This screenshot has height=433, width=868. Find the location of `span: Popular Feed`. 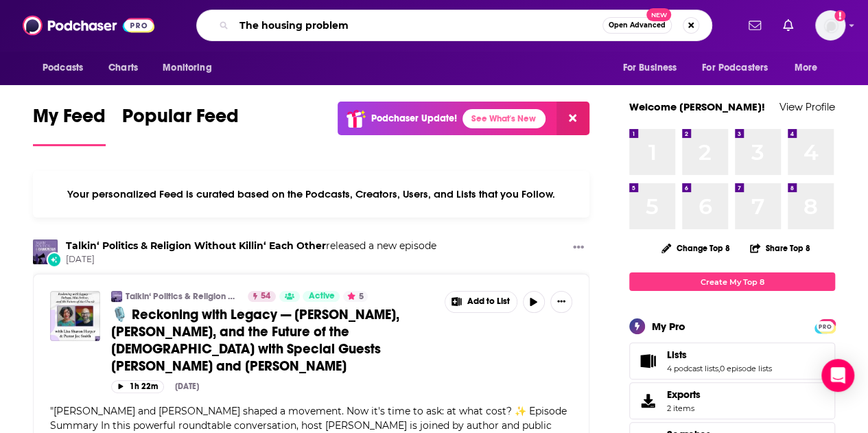

span: Popular Feed is located at coordinates (181, 121).